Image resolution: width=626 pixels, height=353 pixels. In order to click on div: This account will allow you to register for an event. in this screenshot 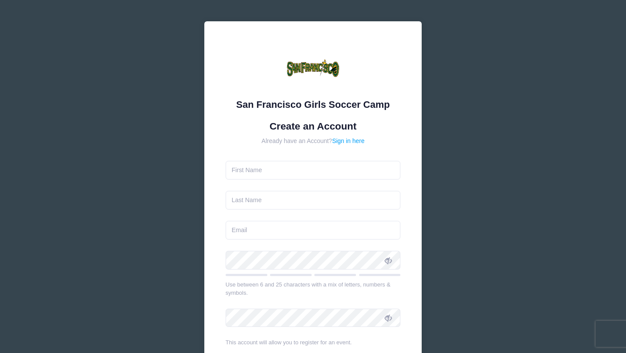, I will do `click(313, 342)`.